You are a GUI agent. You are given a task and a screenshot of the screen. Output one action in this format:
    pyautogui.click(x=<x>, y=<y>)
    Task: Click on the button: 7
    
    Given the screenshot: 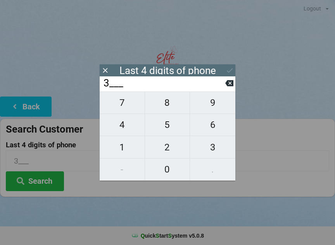 What is the action you would take?
    pyautogui.click(x=122, y=103)
    